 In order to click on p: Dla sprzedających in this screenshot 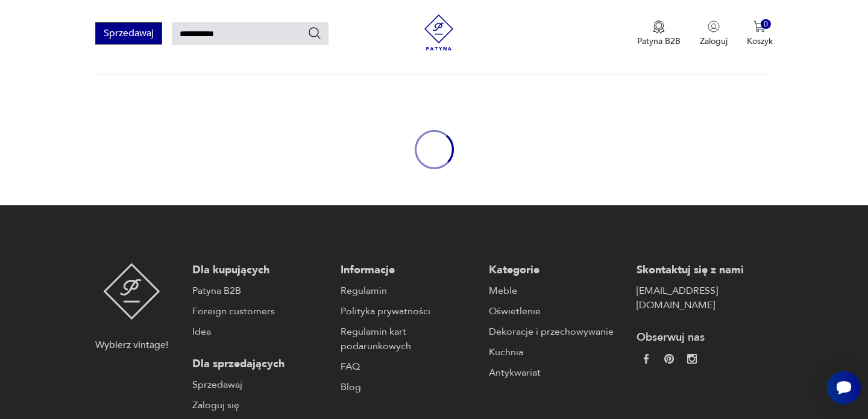, I will do `click(260, 364)`.